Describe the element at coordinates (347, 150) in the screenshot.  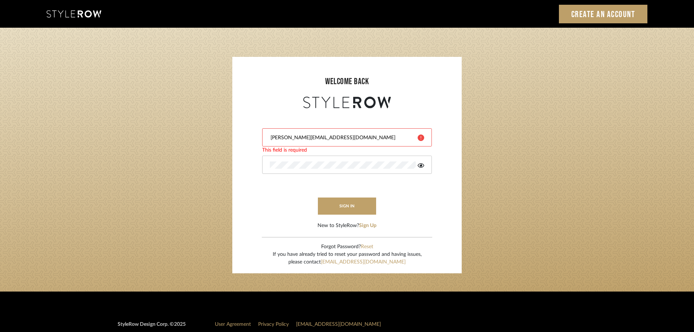
I see `div: This field is required` at that location.